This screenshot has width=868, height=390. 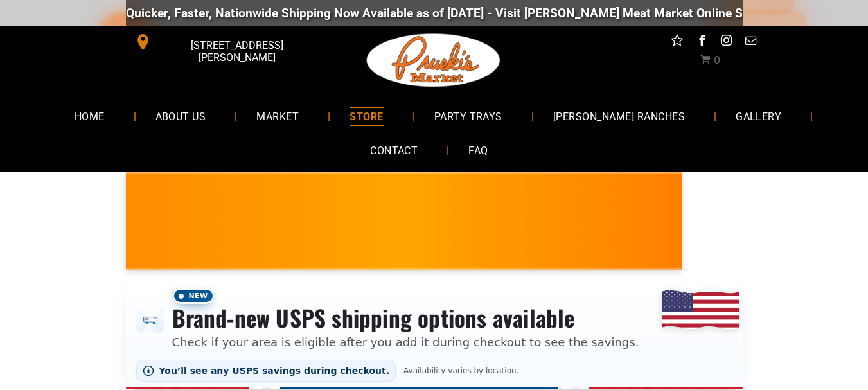 What do you see at coordinates (193, 296) in the screenshot?
I see `span: New` at bounding box center [193, 296].